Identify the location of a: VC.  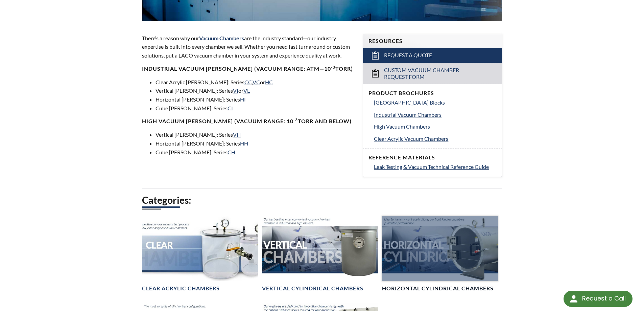
(256, 82).